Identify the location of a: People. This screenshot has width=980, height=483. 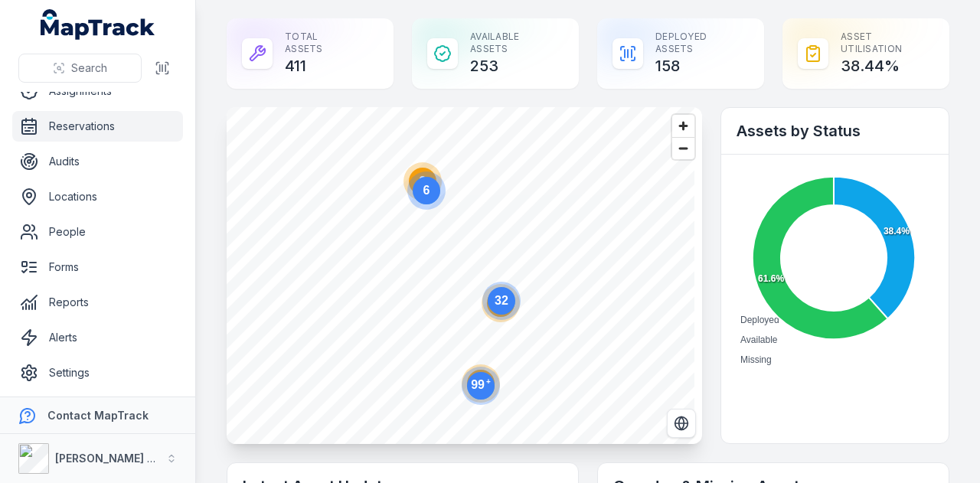
(97, 232).